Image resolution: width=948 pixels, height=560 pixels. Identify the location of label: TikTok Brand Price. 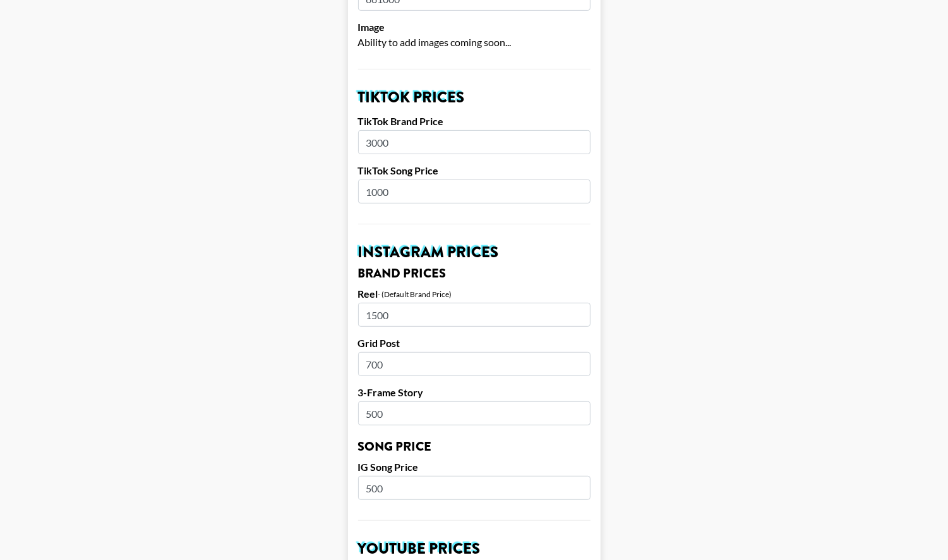
(474, 121).